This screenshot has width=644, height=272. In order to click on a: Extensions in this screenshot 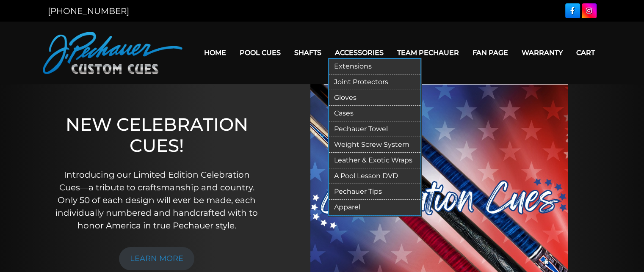, I will do `click(374, 67)`.